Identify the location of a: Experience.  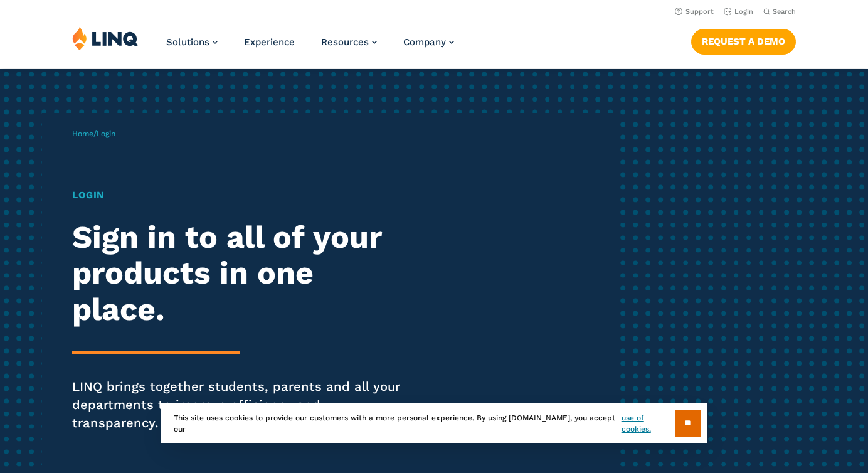
(269, 42).